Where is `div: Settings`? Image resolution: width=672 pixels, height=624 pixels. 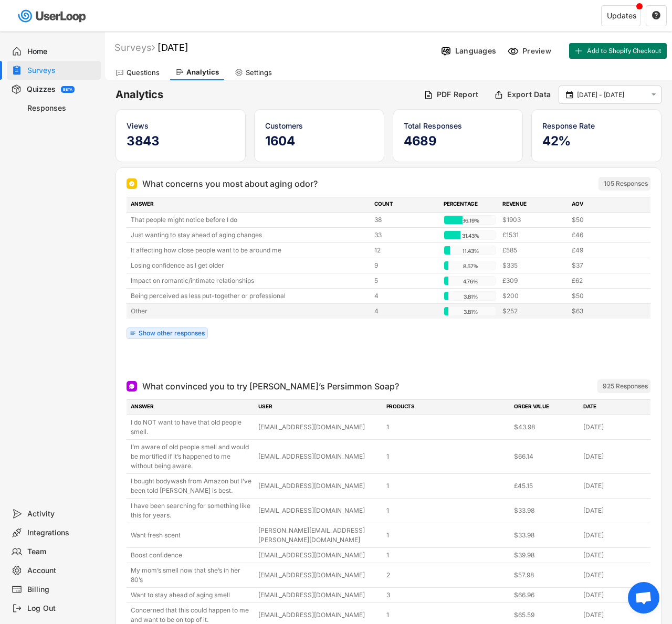
div: Settings is located at coordinates (259, 73).